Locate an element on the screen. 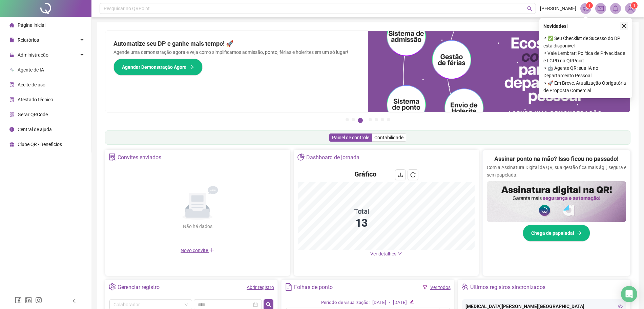 Image resolution: width=644 pixels, height=309 pixels. span: filter is located at coordinates (425, 287).